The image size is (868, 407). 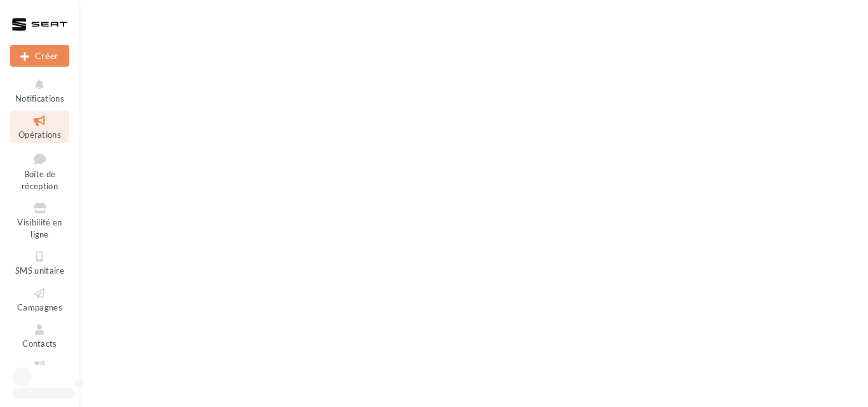 I want to click on span: Contacts, so click(x=39, y=343).